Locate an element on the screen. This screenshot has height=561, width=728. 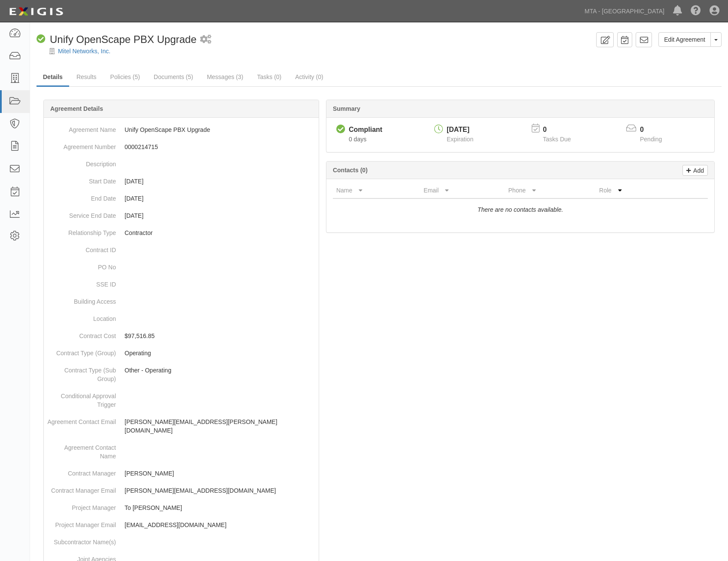
dt: Conditional Approval Trigger is located at coordinates (82, 398).